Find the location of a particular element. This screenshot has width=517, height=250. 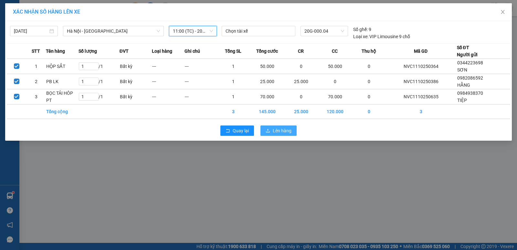

input: 11/10/2025 is located at coordinates (31, 31).